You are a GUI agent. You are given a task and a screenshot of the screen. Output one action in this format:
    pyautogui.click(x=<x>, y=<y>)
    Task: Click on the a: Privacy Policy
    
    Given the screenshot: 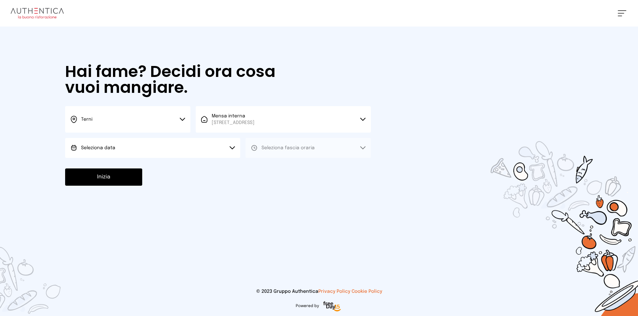 What is the action you would take?
    pyautogui.click(x=334, y=292)
    